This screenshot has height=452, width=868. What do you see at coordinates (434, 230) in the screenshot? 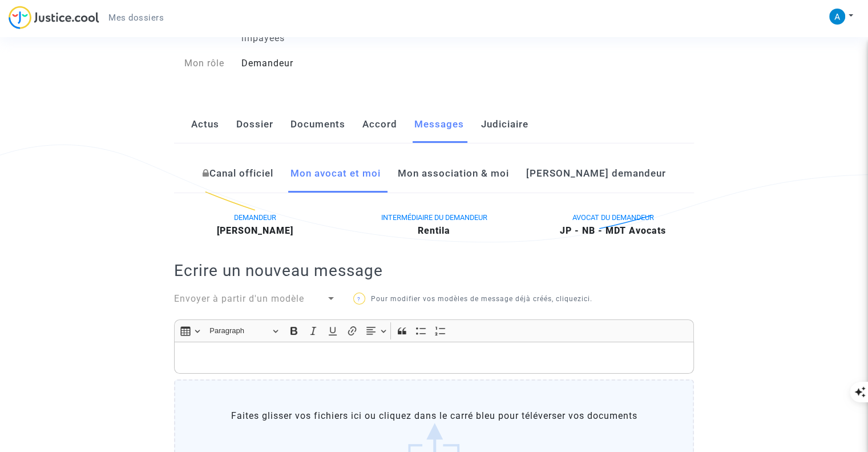
I see `b: Rentila` at bounding box center [434, 230].